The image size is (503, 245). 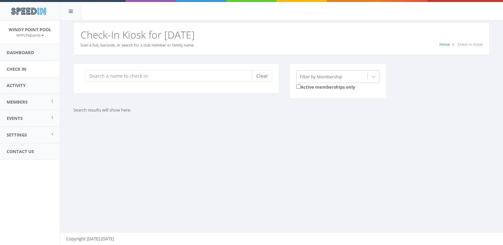 What do you see at coordinates (445, 44) in the screenshot?
I see `a: Home` at bounding box center [445, 44].